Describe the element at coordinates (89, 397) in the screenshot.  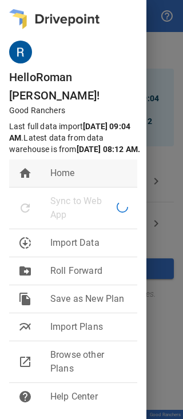
I see `span: Help Center` at that location.